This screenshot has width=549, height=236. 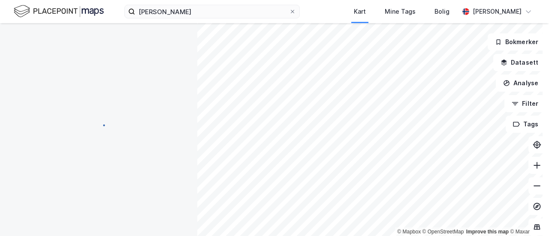 I want to click on img: spinner.a6d8c91a73a9ac5275cf975e30b51cfb.svg, so click(x=99, y=125).